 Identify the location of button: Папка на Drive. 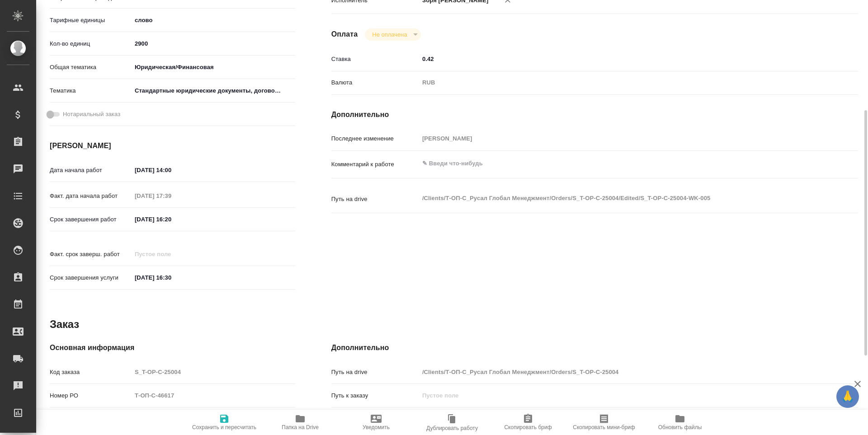
(300, 423).